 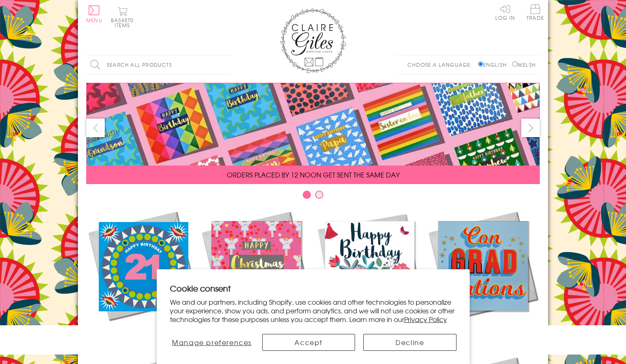 What do you see at coordinates (530, 127) in the screenshot?
I see `button: next` at bounding box center [530, 127].